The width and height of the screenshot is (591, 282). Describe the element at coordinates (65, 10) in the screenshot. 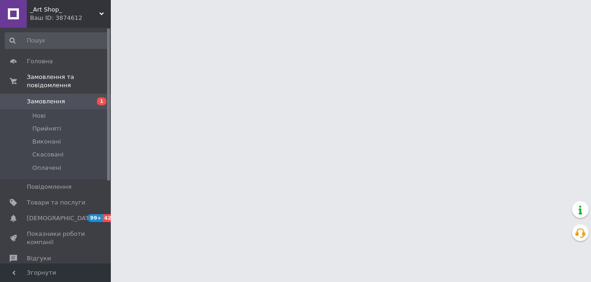

I see `span: _Art Shop_` at that location.